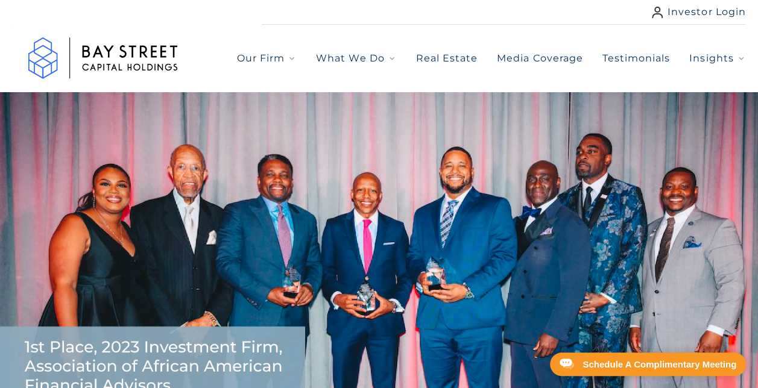 Image resolution: width=758 pixels, height=388 pixels. I want to click on span: What We Do, so click(350, 58).